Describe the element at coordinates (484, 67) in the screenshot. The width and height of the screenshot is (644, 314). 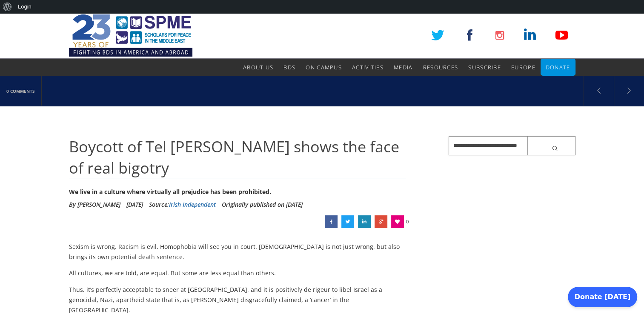
I see `span: Subscribe` at that location.